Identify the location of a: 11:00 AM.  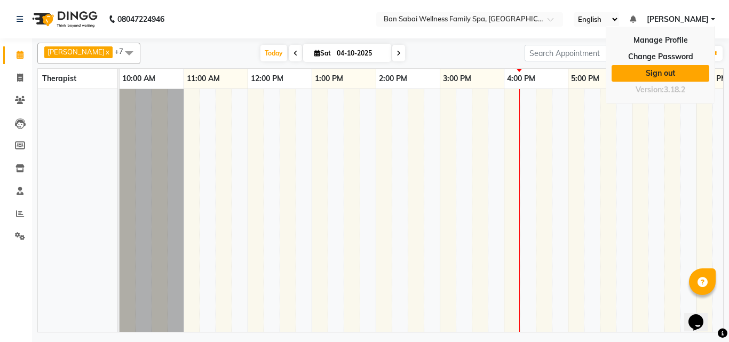
(203, 78).